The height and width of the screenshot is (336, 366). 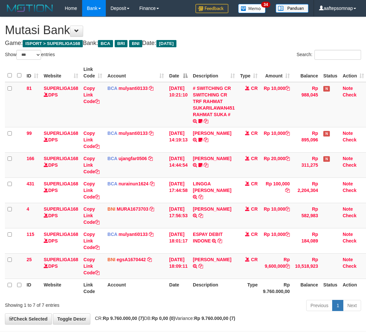 What do you see at coordinates (287, 159) in the screenshot?
I see `a: Copy Rp 20,000 to clipboard` at bounding box center [287, 159].